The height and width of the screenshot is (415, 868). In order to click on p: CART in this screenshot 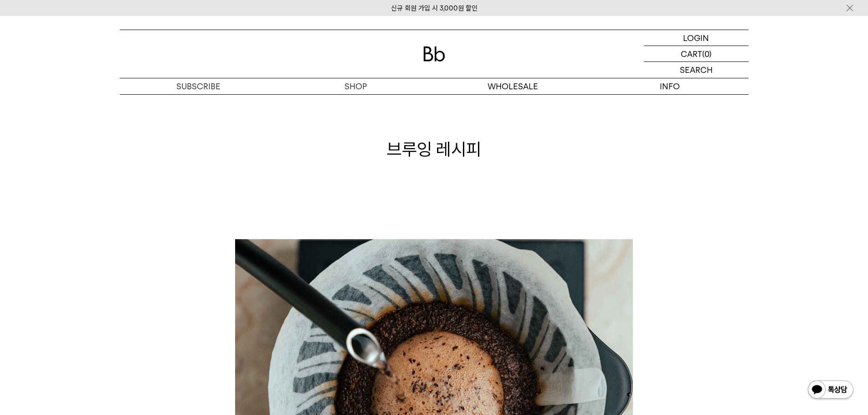, I will do `click(692, 54)`.